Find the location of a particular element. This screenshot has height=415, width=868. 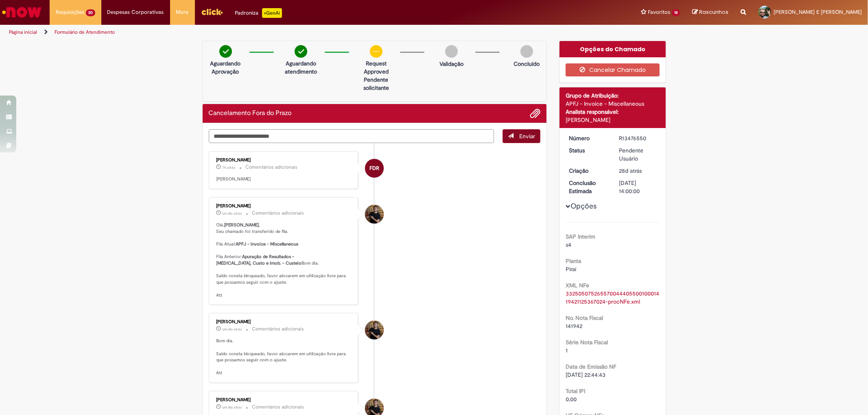

dt: Conclusão Estimada is located at coordinates (587, 187).